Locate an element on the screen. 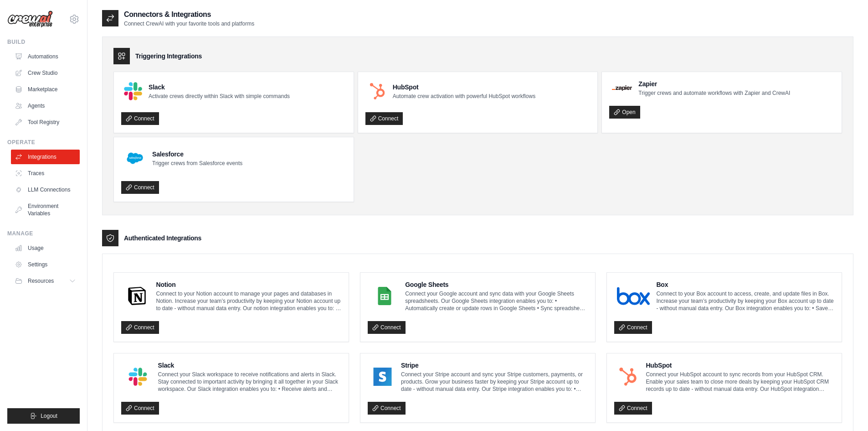 Image resolution: width=868 pixels, height=431 pixels. a: Marketplace is located at coordinates (45, 89).